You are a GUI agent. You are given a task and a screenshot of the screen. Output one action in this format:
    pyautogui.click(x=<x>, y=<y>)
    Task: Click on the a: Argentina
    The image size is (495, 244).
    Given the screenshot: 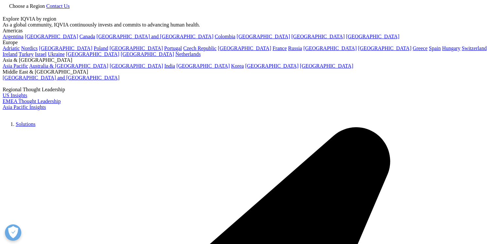 What is the action you would take?
    pyautogui.click(x=13, y=36)
    